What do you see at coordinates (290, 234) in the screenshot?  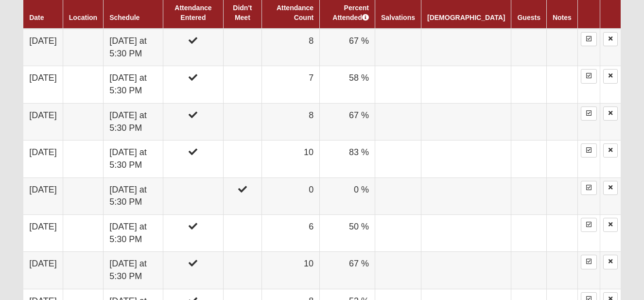 I see `td: 6` at bounding box center [290, 234].